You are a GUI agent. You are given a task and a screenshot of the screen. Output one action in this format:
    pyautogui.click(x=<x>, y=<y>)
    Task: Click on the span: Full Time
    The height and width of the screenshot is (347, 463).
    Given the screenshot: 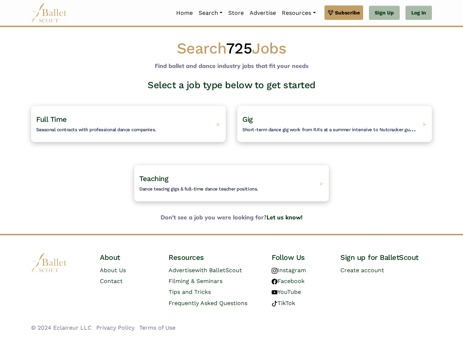 What is the action you would take?
    pyautogui.click(x=51, y=119)
    